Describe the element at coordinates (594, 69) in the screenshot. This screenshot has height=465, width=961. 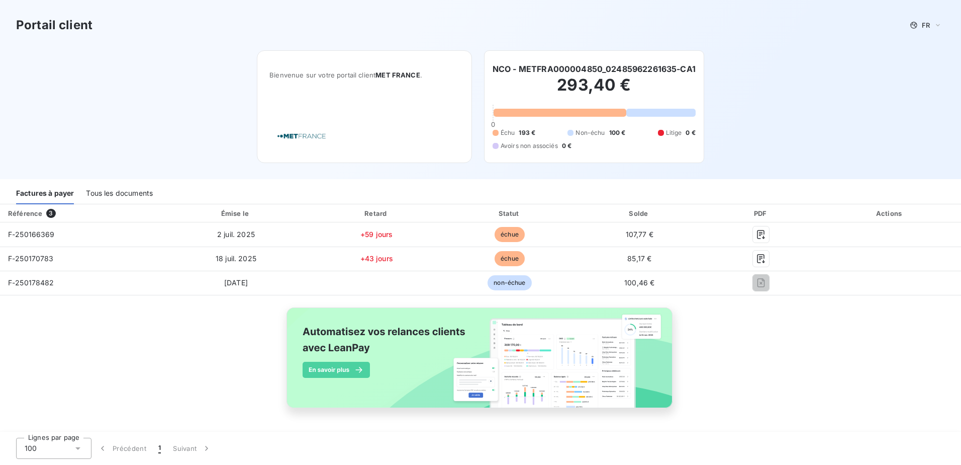
I see `h6: NCO - METFRA000004850_02485962261635-CA1` at that location.